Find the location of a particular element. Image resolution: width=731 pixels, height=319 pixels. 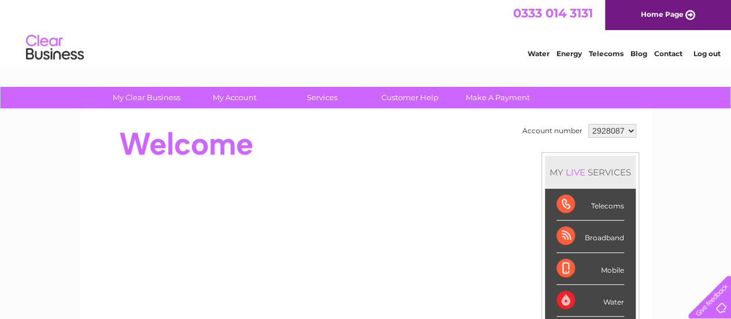

span: 0333 014 3131 is located at coordinates (553, 13).